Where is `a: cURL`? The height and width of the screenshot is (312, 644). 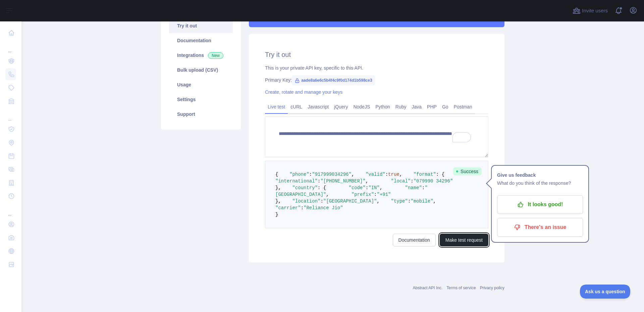
a: cURL is located at coordinates (296, 107).